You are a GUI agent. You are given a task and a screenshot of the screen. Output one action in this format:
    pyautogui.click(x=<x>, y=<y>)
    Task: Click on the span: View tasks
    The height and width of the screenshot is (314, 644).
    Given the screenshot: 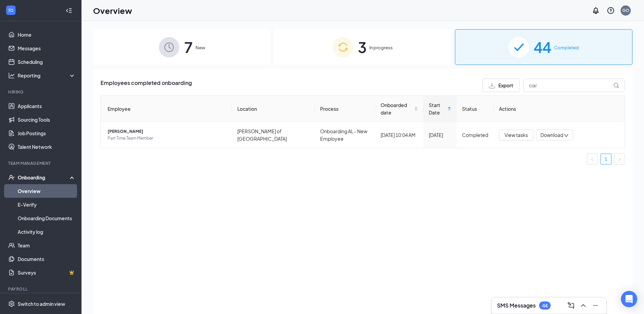 What is the action you would take?
    pyautogui.click(x=516, y=135)
    